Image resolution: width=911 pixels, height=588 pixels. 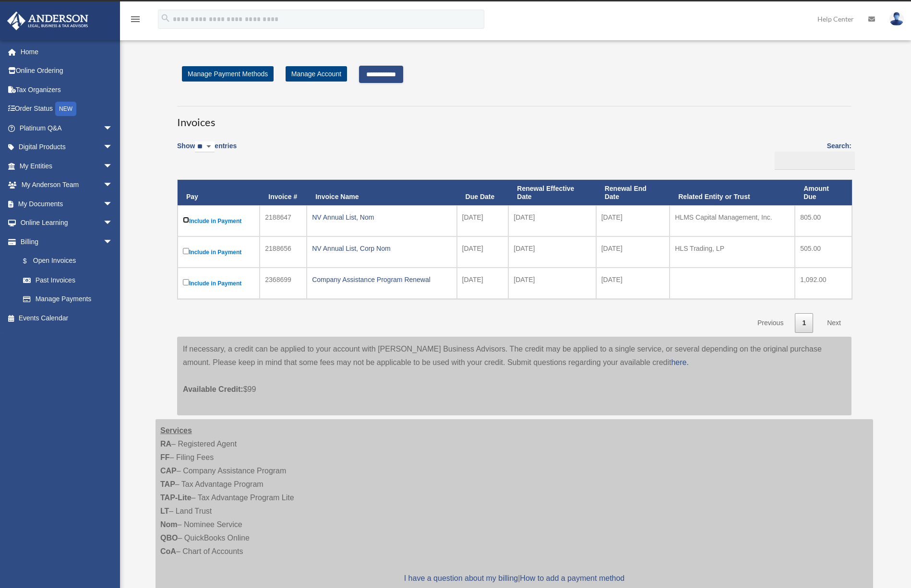 What do you see at coordinates (67, 90) in the screenshot?
I see `a: Tax Organizers` at bounding box center [67, 90].